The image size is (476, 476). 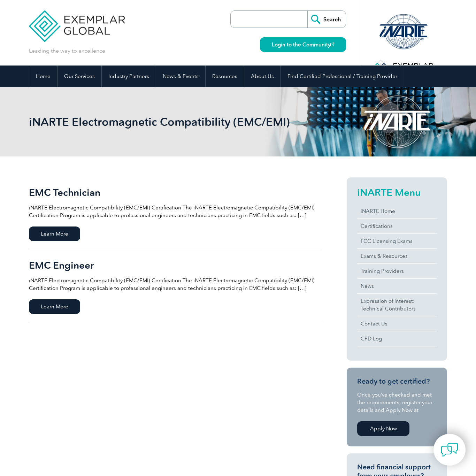 I want to click on a: Find Certified Professional / Training Provider, so click(x=342, y=76).